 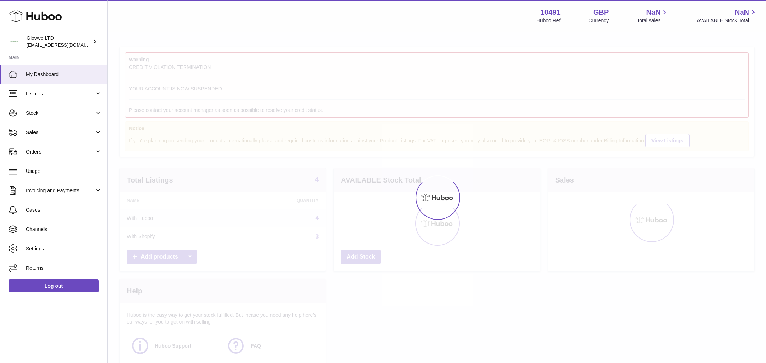 What do you see at coordinates (64, 249) in the screenshot?
I see `span: Settings` at bounding box center [64, 249].